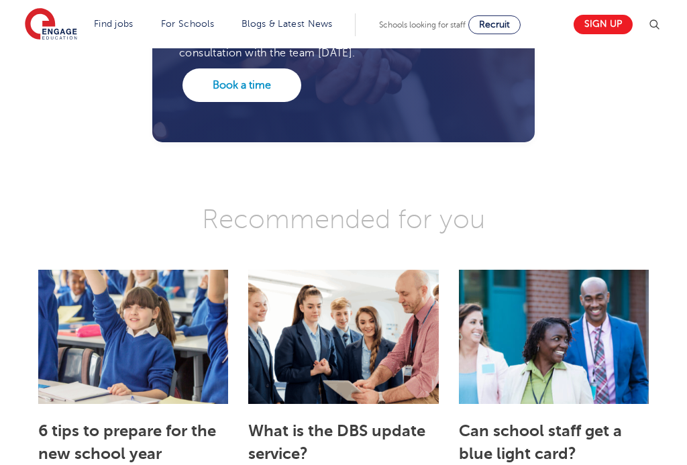 The height and width of the screenshot is (465, 687). I want to click on a: Sign up, so click(603, 24).